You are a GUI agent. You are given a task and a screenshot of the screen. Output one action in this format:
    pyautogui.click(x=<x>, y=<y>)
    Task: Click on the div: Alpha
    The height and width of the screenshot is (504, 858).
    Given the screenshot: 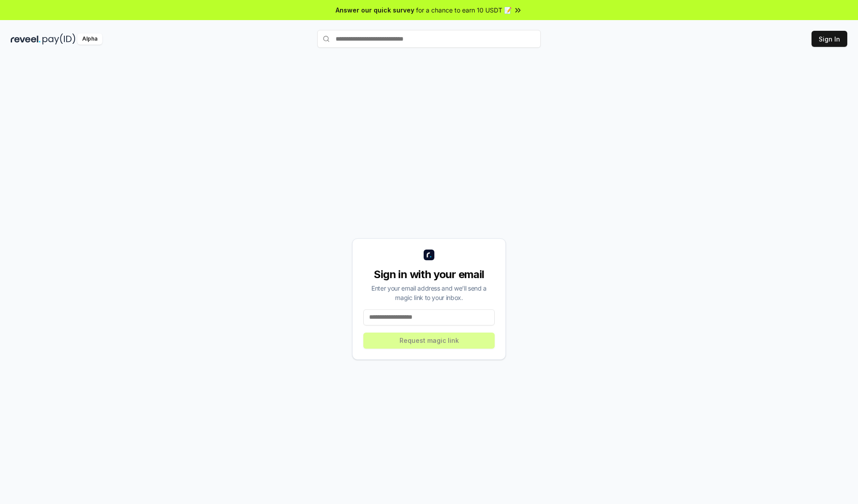 What is the action you would take?
    pyautogui.click(x=90, y=39)
    